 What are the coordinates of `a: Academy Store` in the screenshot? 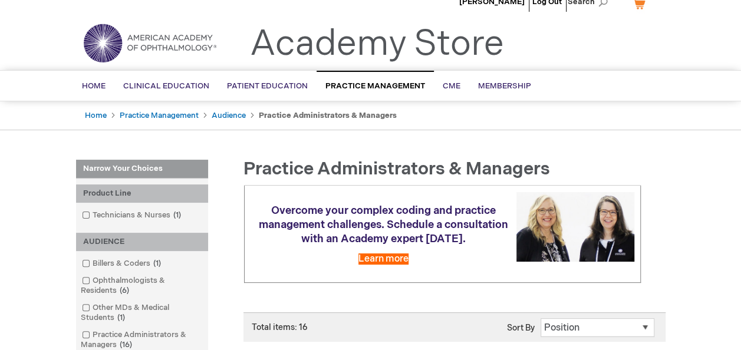 It's located at (377, 44).